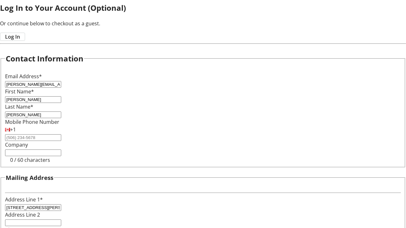 The width and height of the screenshot is (406, 228). What do you see at coordinates (23, 76) in the screenshot?
I see `label: Email Address*` at bounding box center [23, 76].